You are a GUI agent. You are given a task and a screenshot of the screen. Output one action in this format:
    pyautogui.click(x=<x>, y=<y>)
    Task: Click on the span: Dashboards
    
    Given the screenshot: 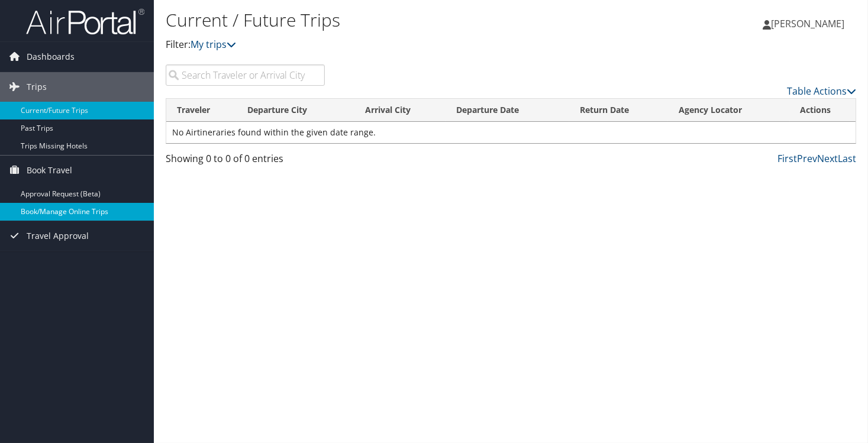 What is the action you would take?
    pyautogui.click(x=50, y=57)
    